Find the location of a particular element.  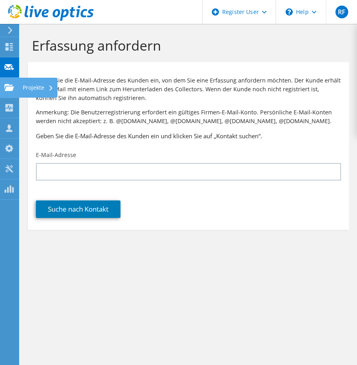

h1: Erfassung anfordern is located at coordinates (186, 45).